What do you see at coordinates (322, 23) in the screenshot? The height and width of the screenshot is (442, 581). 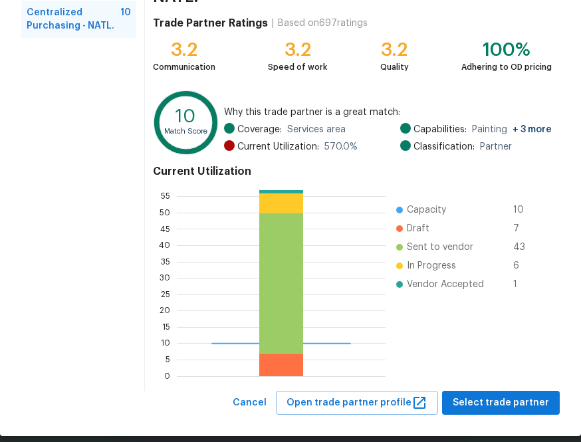 I see `div: Based on 697 ratings` at bounding box center [322, 23].